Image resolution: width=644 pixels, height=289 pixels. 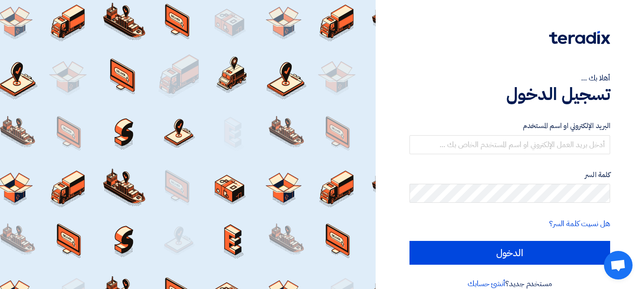 I want to click on div: أهلا بك ..., so click(x=510, y=78).